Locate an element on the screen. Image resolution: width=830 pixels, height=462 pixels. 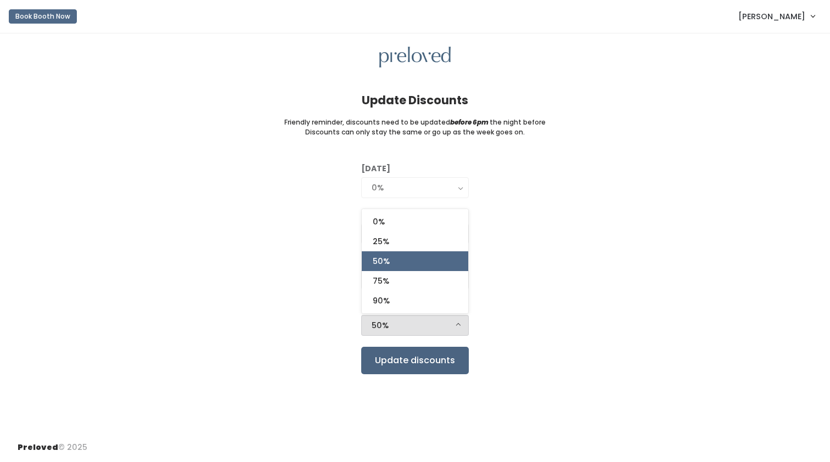
i: before 6pm is located at coordinates (469, 122).